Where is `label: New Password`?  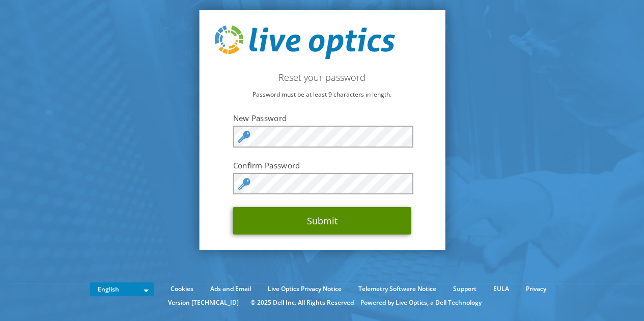 label: New Password is located at coordinates (322, 118).